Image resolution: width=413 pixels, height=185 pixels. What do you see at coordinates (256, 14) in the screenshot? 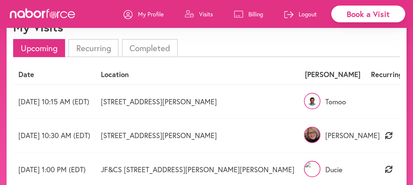
I see `p: Billing` at bounding box center [256, 14].